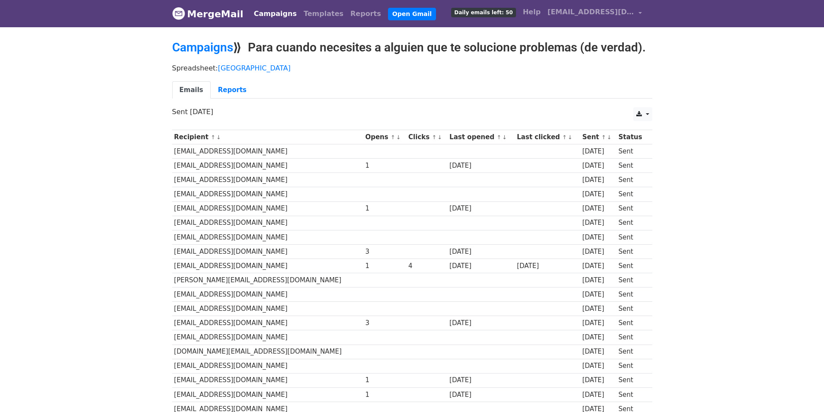 Image resolution: width=824 pixels, height=412 pixels. I want to click on th: Sent, so click(598, 137).